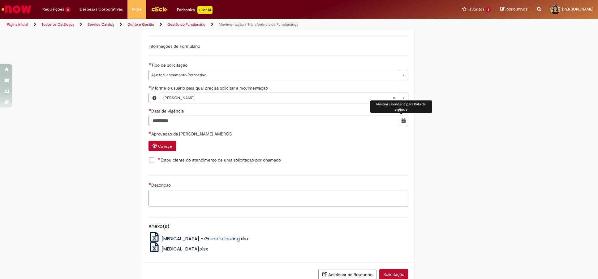 Image resolution: width=598 pixels, height=279 pixels. I want to click on a: Todos os Catálogos, so click(58, 24).